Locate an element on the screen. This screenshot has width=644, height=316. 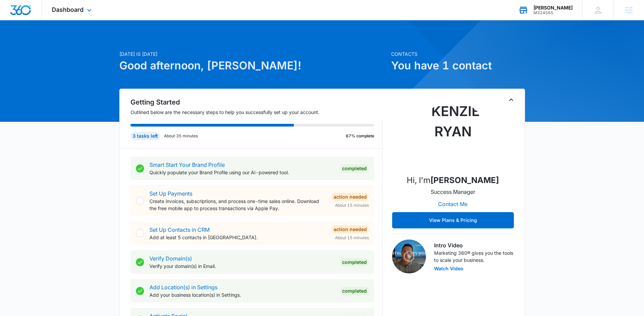
p: 67% complete is located at coordinates (360, 136).